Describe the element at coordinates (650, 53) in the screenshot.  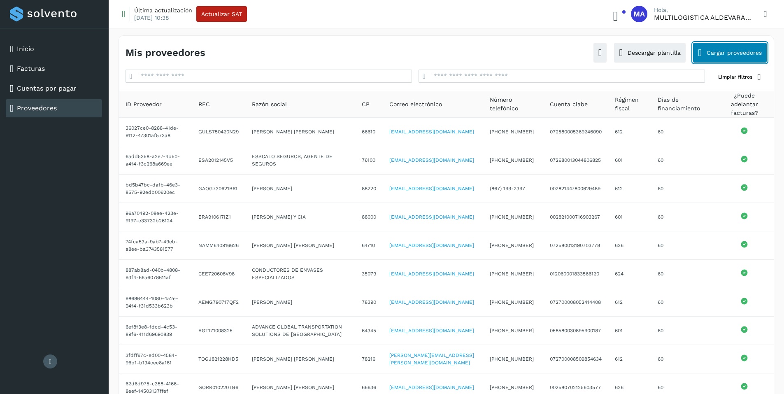
I see `a: Descargar plantilla` at that location.